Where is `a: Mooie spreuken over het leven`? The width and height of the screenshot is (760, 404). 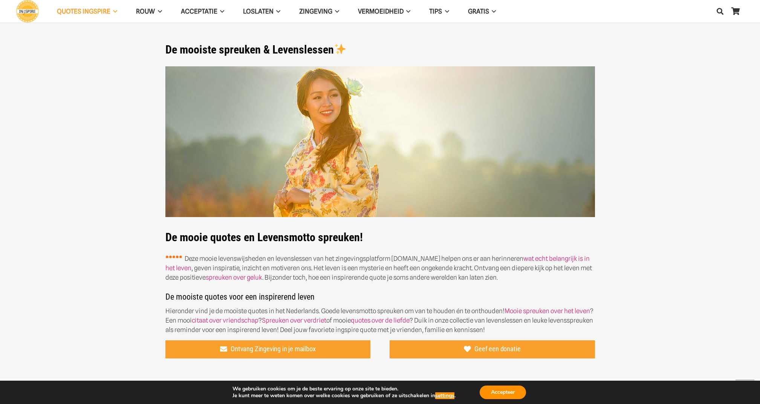 a: Mooie spreuken over het leven is located at coordinates (547, 311).